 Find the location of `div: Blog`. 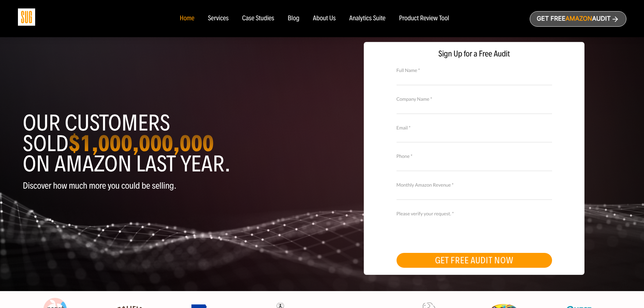

div: Blog is located at coordinates (293, 18).